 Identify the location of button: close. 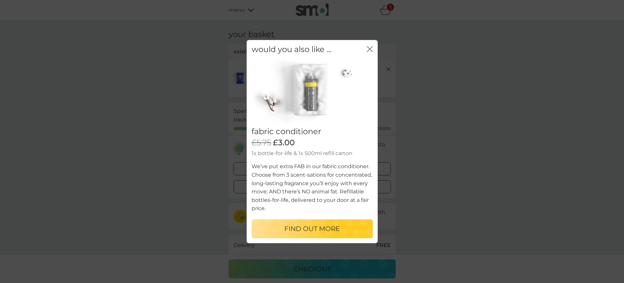
(370, 49).